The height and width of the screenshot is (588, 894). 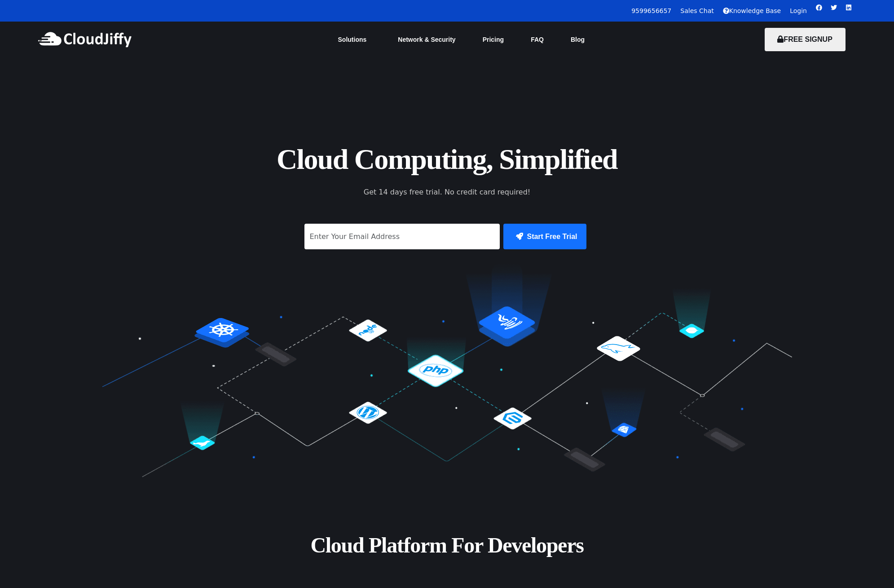 What do you see at coordinates (448, 159) in the screenshot?
I see `h1: Cloud Computing, Simplified` at bounding box center [448, 159].